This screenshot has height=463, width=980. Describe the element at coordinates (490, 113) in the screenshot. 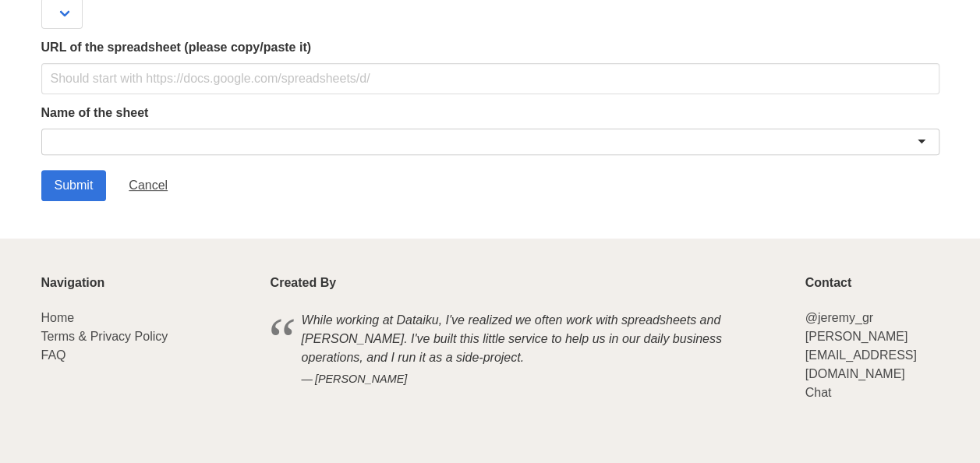

I see `label: Name of the sheet` at that location.